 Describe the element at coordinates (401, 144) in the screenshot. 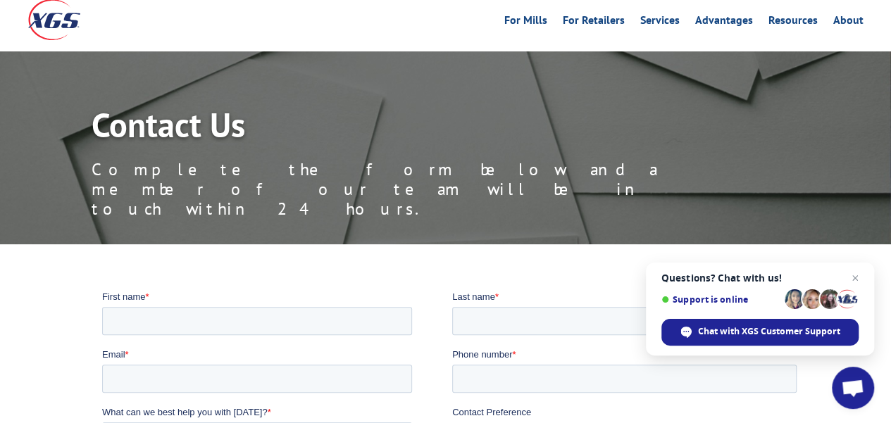

I see `span: Contact by Email` at that location.